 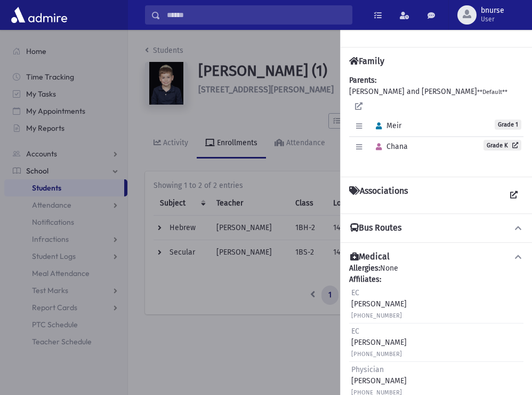 I want to click on b: Allergies:, so click(x=365, y=268).